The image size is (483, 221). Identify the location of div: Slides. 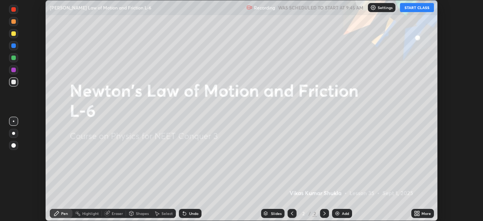
(276, 213).